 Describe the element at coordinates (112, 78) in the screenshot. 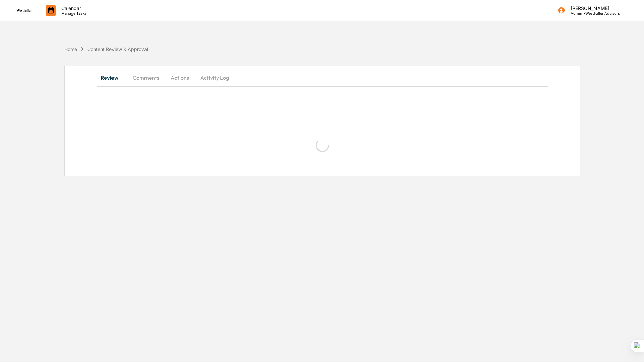

I see `button: Review` at that location.